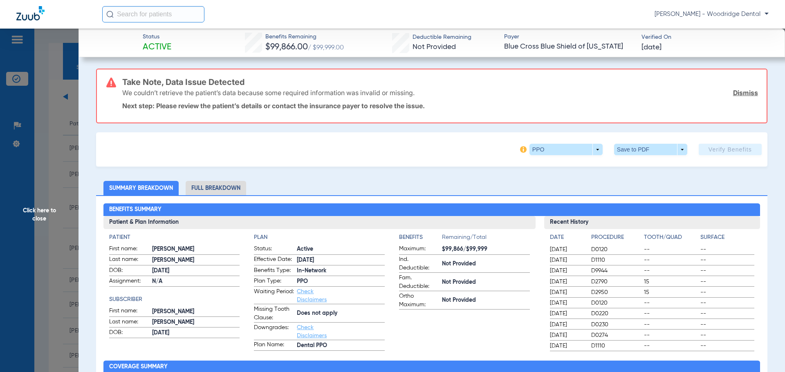  What do you see at coordinates (341, 346) in the screenshot?
I see `span: Dental PPO` at bounding box center [341, 346].